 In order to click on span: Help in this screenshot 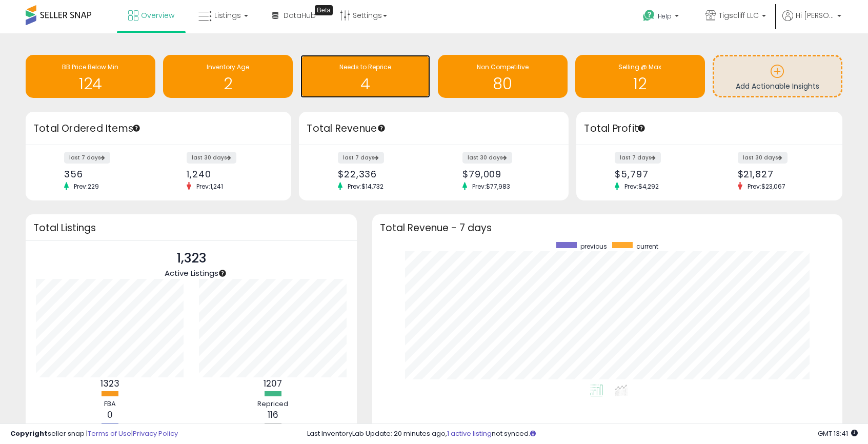, I will do `click(664, 16)`.